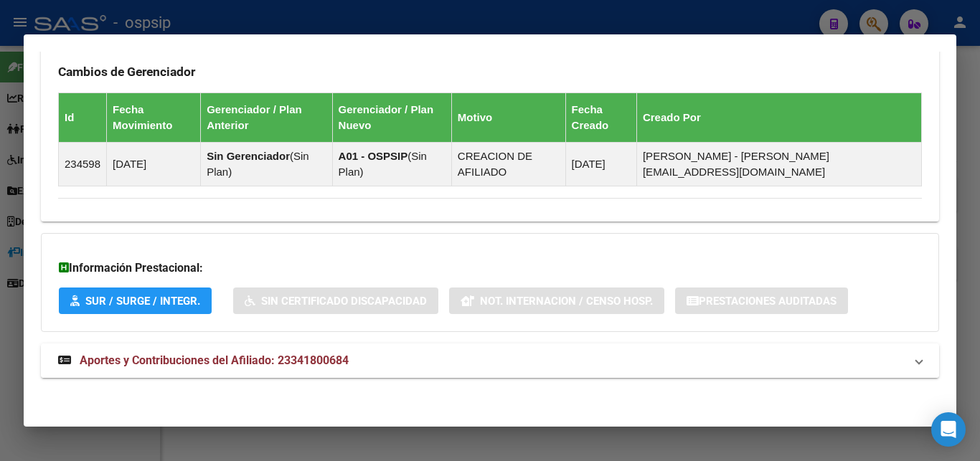 The height and width of the screenshot is (461, 980). Describe the element at coordinates (143, 301) in the screenshot. I see `span: SUR / SURGE / INTEGR.` at that location.